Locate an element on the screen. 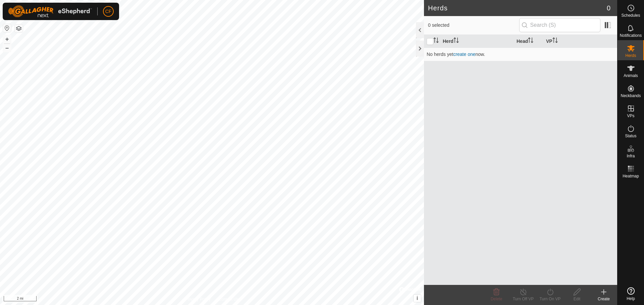 The height and width of the screenshot is (305, 644). span: Animals is located at coordinates (631, 76).